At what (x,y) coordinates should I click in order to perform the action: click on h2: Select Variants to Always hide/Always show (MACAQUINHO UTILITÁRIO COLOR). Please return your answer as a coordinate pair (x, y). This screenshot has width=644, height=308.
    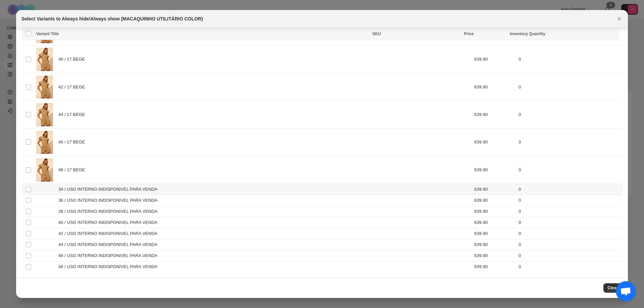
    Looking at the image, I should click on (112, 19).